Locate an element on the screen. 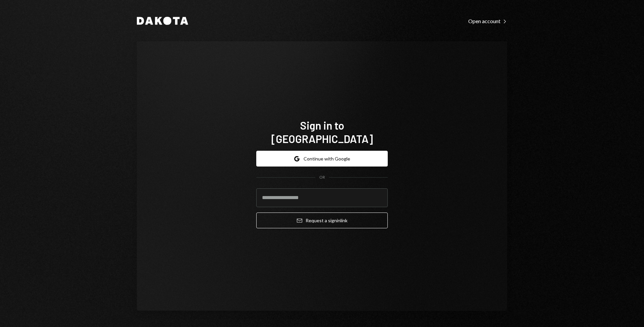 The image size is (644, 327). div: Open account is located at coordinates (488, 21).